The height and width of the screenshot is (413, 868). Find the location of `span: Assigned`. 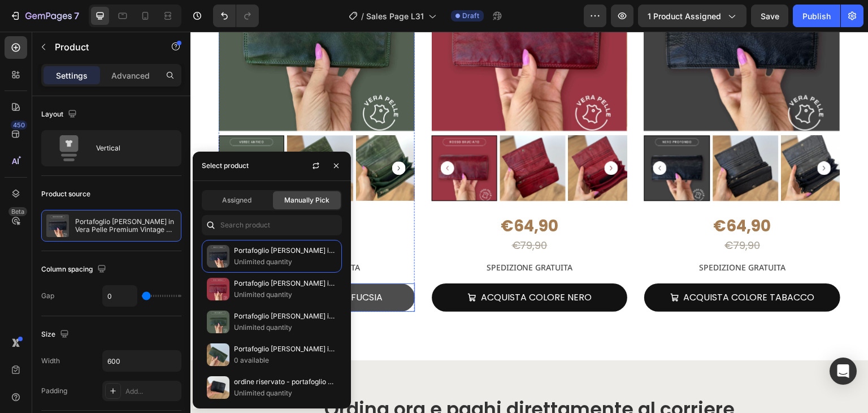

span: Assigned is located at coordinates (237, 200).